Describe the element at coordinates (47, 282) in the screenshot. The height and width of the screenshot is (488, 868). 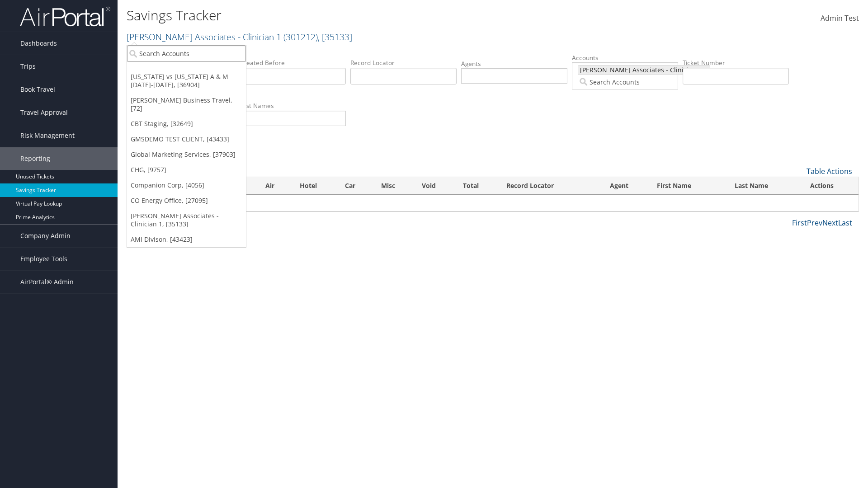
I see `span: AirPortal® Admin` at that location.